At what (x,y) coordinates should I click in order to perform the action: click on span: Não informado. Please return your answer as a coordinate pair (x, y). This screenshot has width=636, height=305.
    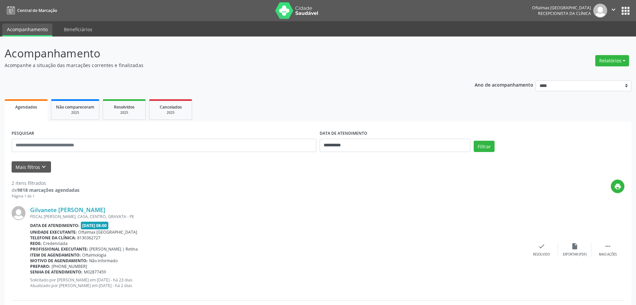
    Looking at the image, I should click on (103, 260).